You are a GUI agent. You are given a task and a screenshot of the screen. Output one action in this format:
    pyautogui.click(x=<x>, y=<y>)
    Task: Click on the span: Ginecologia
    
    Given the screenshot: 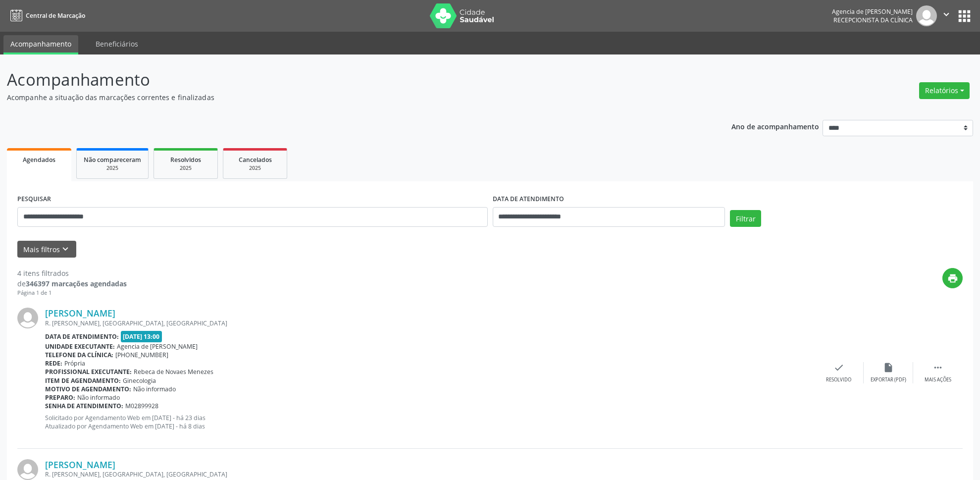 What is the action you would take?
    pyautogui.click(x=139, y=381)
    